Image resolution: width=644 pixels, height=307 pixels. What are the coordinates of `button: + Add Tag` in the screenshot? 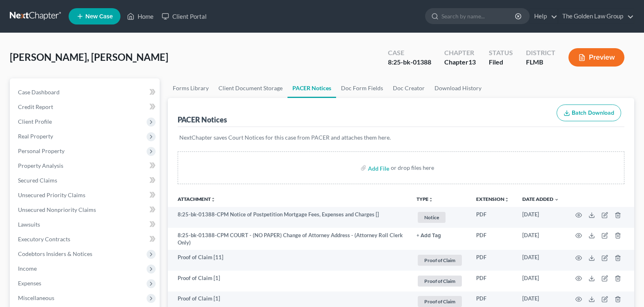 It's located at (429, 235).